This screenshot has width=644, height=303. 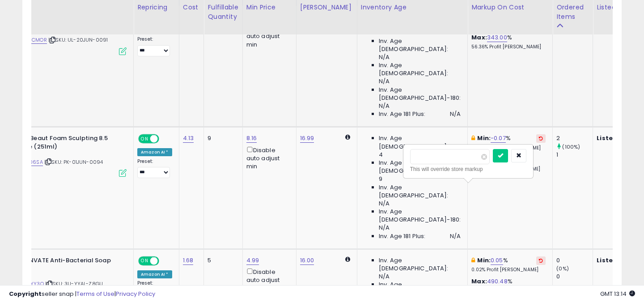 I want to click on a: 16.00, so click(x=307, y=261).